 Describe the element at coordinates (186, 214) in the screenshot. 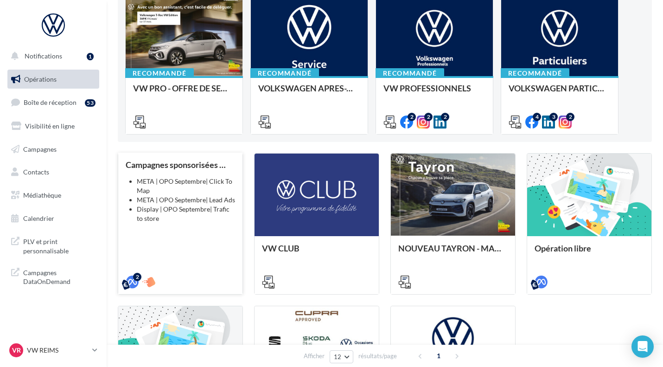

I see `li: Display | OPO Septembre| Trafic to store` at that location.